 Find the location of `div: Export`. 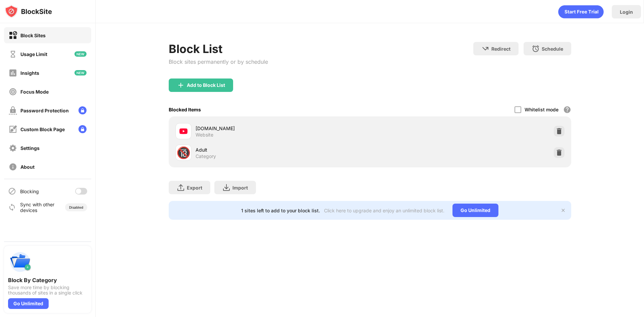

div: Export is located at coordinates (195, 187).